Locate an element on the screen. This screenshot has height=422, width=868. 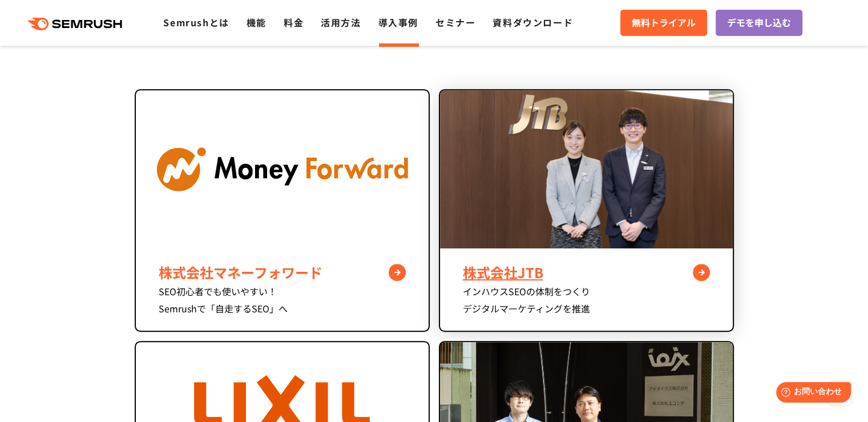
a: 無料トライアル is located at coordinates (664, 23).